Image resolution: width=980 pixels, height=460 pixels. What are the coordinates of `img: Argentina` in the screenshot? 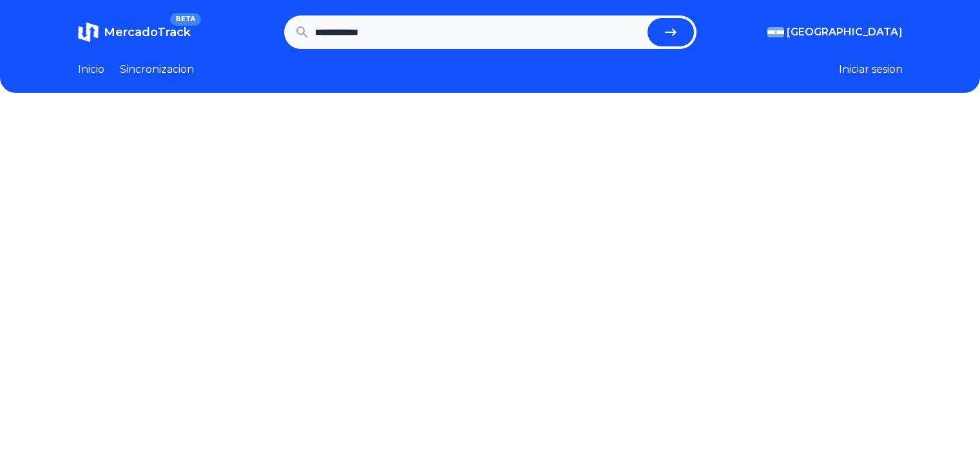 It's located at (776, 32).